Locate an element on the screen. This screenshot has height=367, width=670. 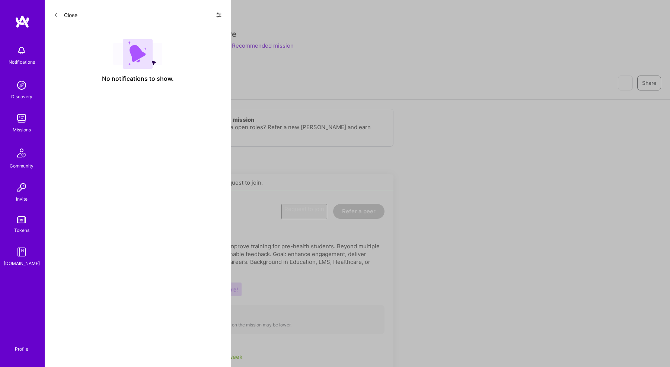
div: Community is located at coordinates (22, 166).